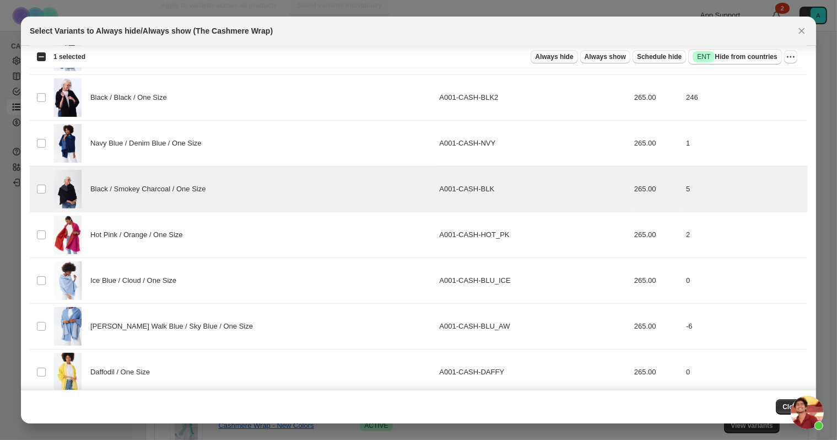 The width and height of the screenshot is (837, 440). Describe the element at coordinates (136, 281) in the screenshot. I see `span: Ice Blue / Cloud / One Size` at that location.